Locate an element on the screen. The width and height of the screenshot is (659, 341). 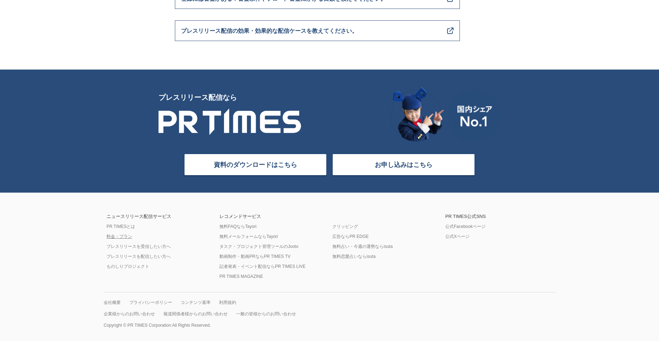
div: PR TIMES公式SNS is located at coordinates (466, 216).